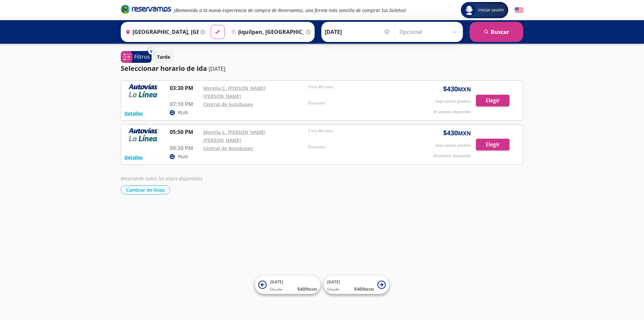 Image resolution: width=644 pixels, height=320 pixels. I want to click on button: 0Filtros, so click(136, 57).